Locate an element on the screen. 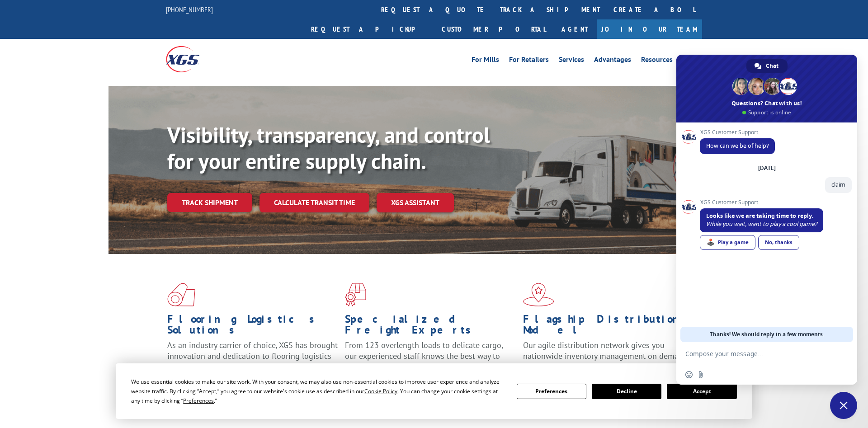 Image resolution: width=868 pixels, height=428 pixels. button: Decline is located at coordinates (627, 392).